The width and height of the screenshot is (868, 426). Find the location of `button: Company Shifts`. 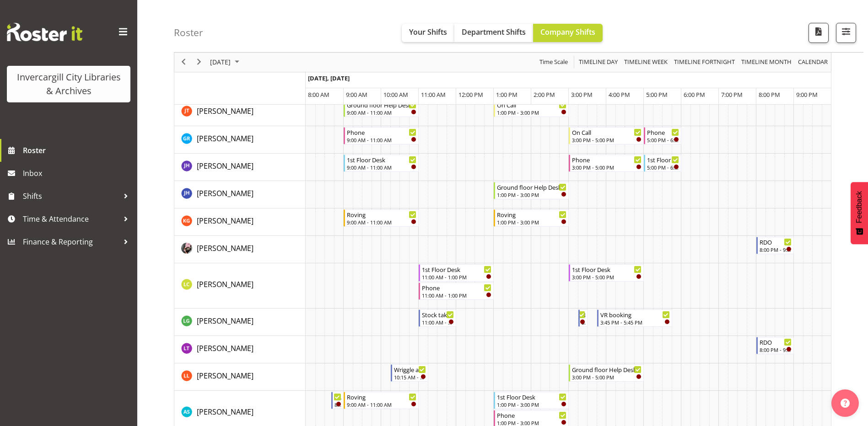

button: Company Shifts is located at coordinates (568, 33).